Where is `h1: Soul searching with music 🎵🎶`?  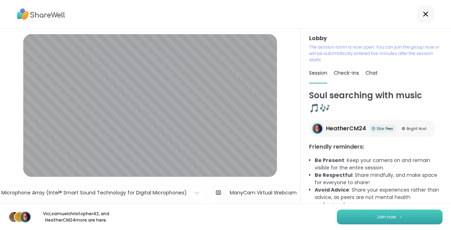
h1: Soul searching with music 🎵🎶 is located at coordinates (376, 102).